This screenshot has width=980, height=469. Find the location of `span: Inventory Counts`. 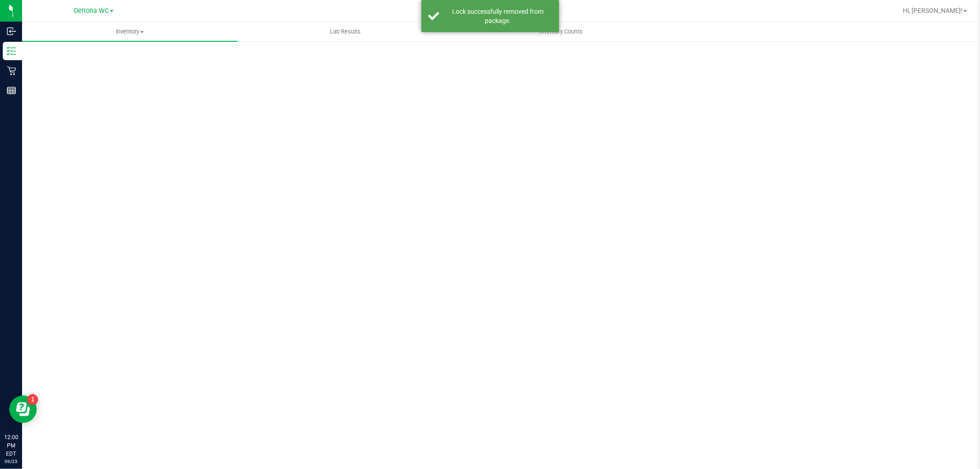

span: Inventory Counts is located at coordinates (561, 32).